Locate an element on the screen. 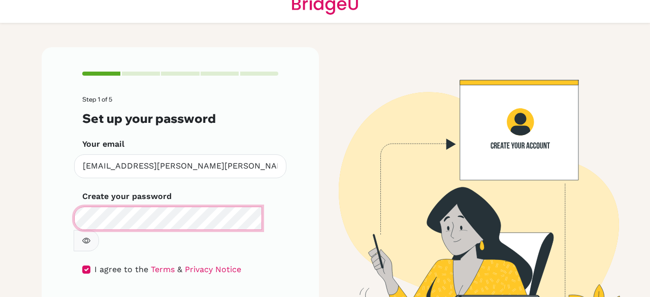 This screenshot has width=650, height=297. label: Create your password is located at coordinates (127, 197).